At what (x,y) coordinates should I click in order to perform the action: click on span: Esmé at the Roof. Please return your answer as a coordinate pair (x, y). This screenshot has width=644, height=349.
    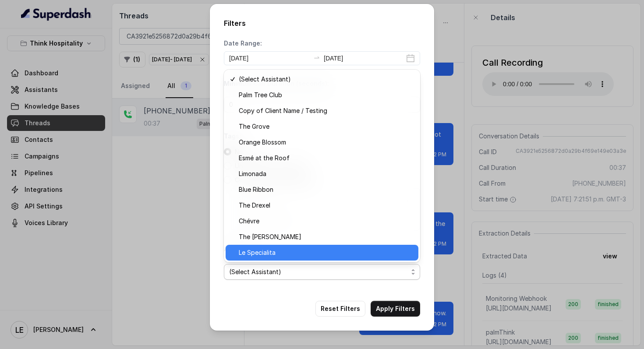
    Looking at the image, I should click on (326, 158).